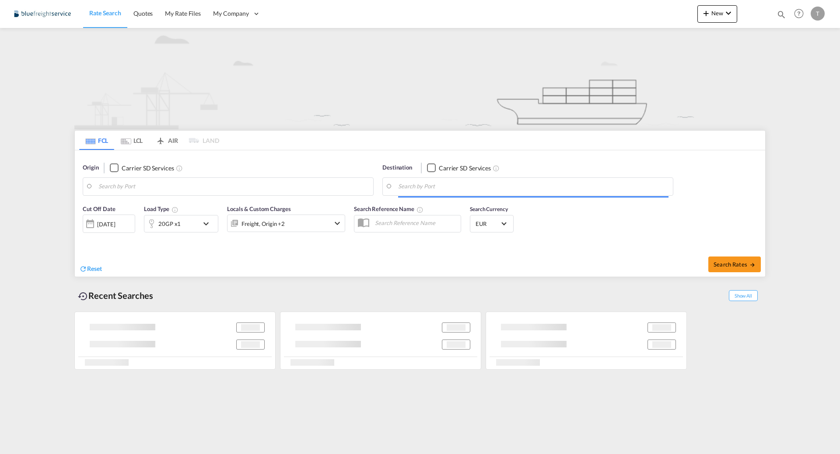 This screenshot has height=454, width=840. What do you see at coordinates (86, 238) in the screenshot?
I see `md-datepicker: Select` at bounding box center [86, 238].